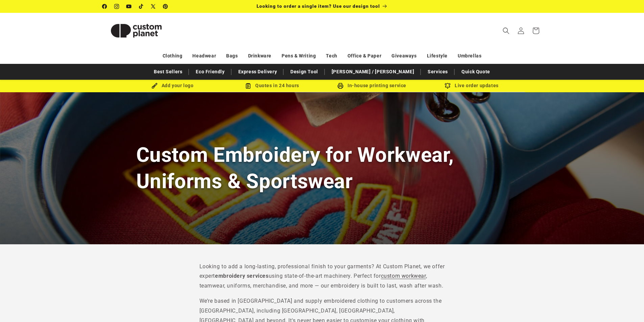 The image size is (644, 322). I want to click on a: Office & Paper, so click(364, 56).